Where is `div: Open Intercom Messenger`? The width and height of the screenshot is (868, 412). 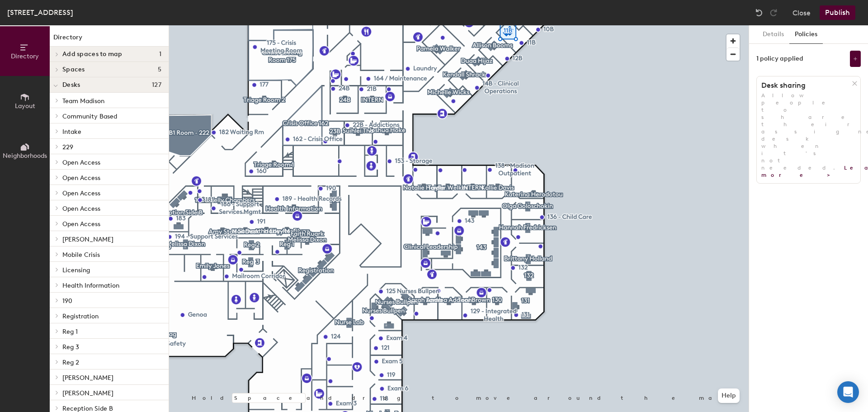 div: Open Intercom Messenger is located at coordinates (848, 392).